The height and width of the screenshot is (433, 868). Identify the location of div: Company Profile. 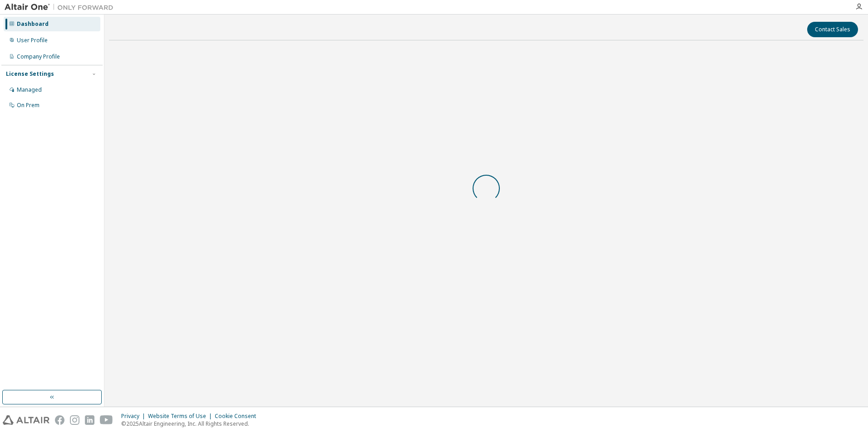
(38, 57).